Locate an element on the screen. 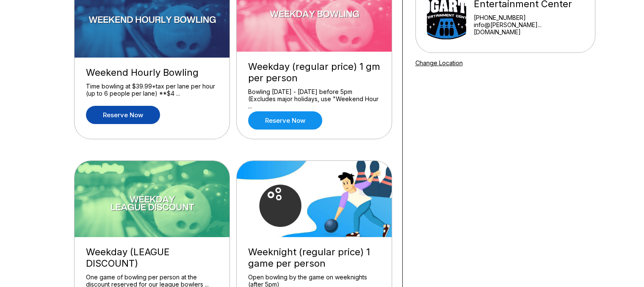  div: Weekend Hourly Bowling is located at coordinates (152, 72).